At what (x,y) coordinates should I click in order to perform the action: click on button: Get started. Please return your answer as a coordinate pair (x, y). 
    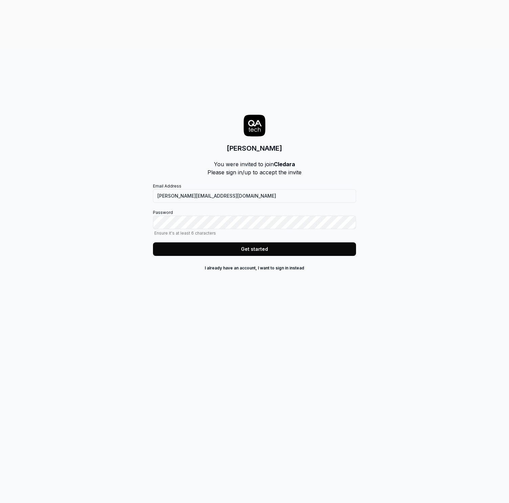
    Looking at the image, I should click on (254, 249).